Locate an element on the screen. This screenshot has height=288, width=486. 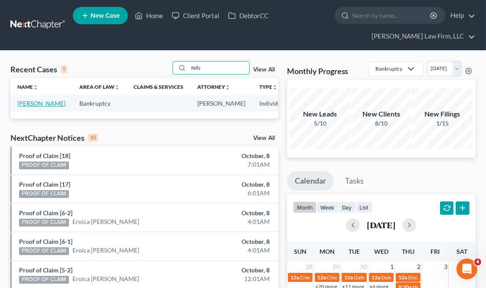
div: 5/10 is located at coordinates (320, 124).